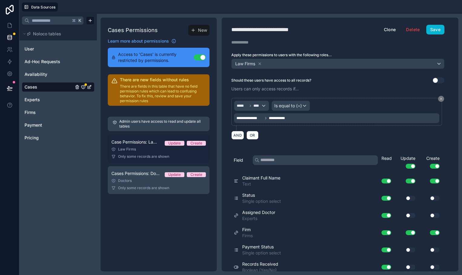 This screenshot has width=462, height=275. I want to click on label: Apply these permissions to users with the following roles..., so click(338, 55).